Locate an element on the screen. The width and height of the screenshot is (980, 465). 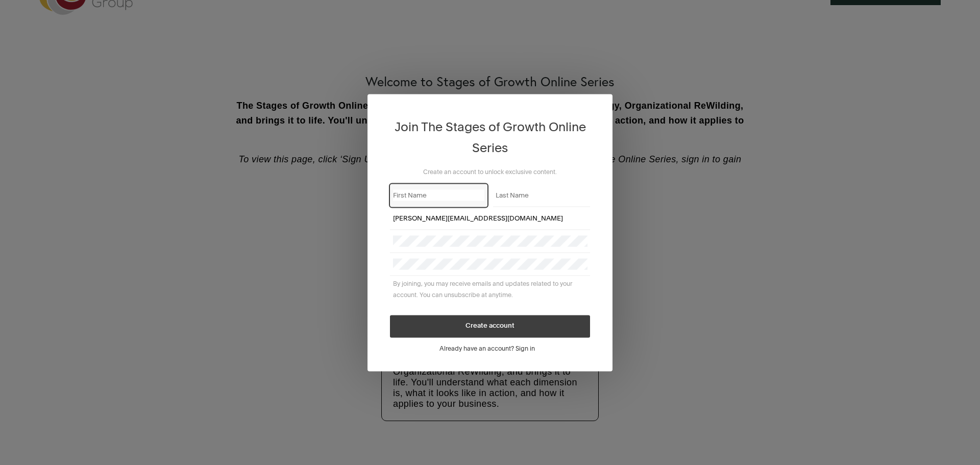
button: Create account is located at coordinates (490, 326).